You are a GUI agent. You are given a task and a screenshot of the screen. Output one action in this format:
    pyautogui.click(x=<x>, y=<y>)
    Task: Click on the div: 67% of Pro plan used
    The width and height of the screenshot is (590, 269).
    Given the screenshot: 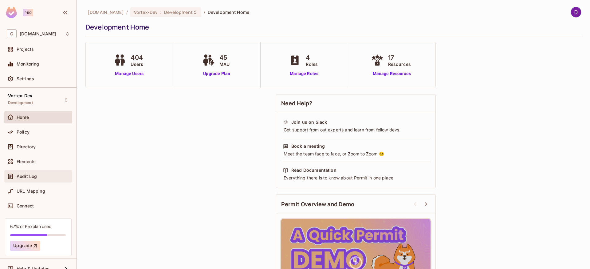 What is the action you would take?
    pyautogui.click(x=31, y=226)
    